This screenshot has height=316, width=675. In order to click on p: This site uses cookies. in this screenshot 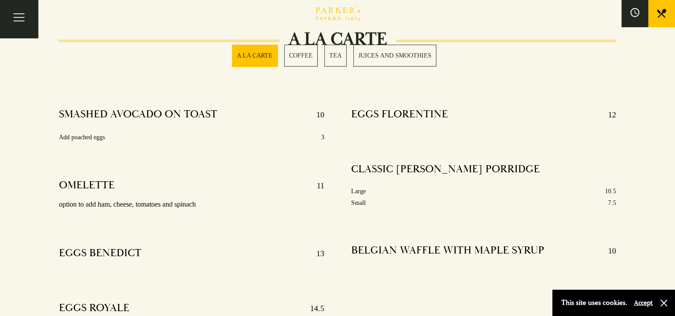, I will do `click(594, 302)`.